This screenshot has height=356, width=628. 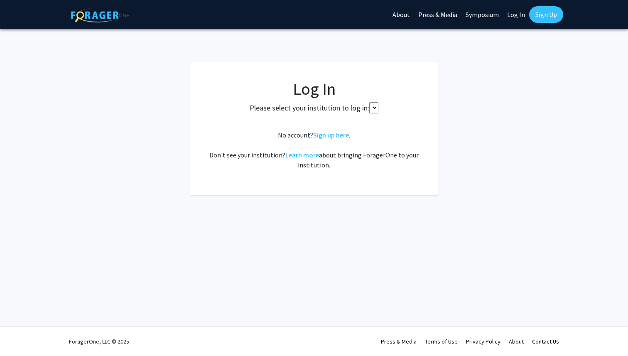 What do you see at coordinates (99, 341) in the screenshot?
I see `div: ForagerOne, LLC © 2025` at bounding box center [99, 341].